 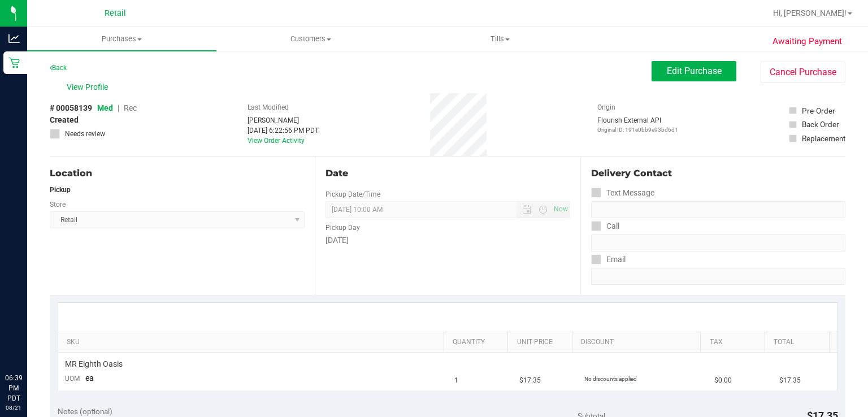 What do you see at coordinates (121, 39) in the screenshot?
I see `a: Purchases` at bounding box center [121, 39].